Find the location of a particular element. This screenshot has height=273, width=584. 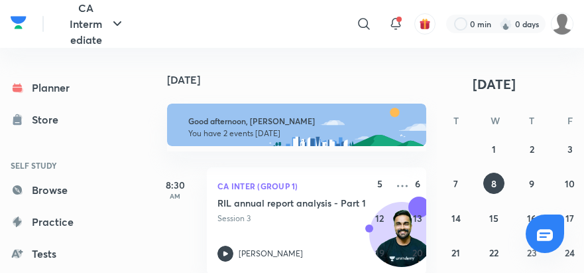

abbr: October 13, 2025 is located at coordinates (418, 218).